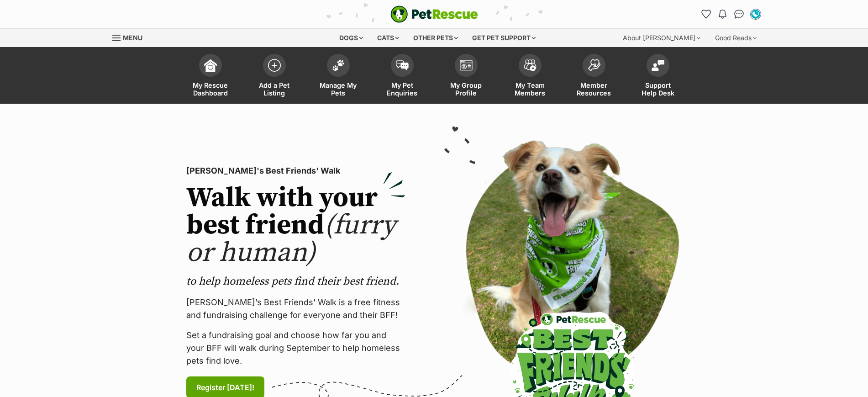 This screenshot has height=397, width=868. Describe the element at coordinates (530, 65) in the screenshot. I see `img: team-members-icon-5396bd8760b3fe7c0b43da4ab00e1e3bb1a5d9ba89233759b79545d2d3fc5d0d.svg` at that location.